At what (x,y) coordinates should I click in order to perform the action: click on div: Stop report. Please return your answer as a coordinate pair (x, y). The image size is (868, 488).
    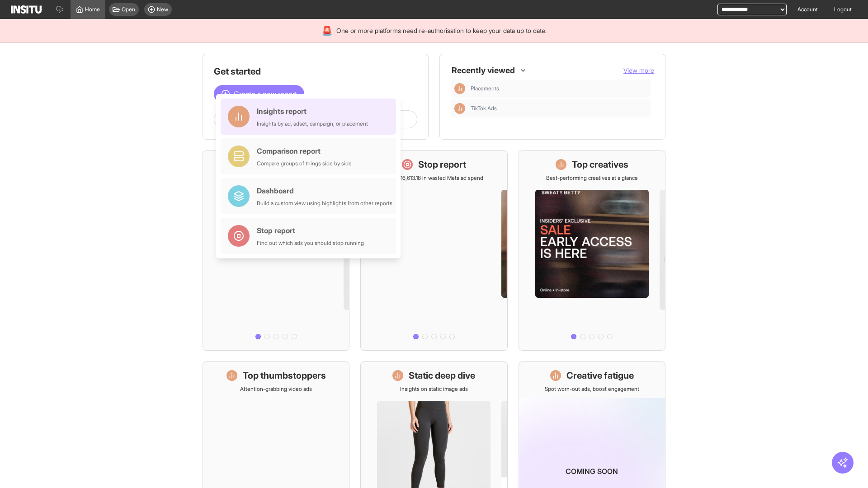
    Looking at the image, I should click on (310, 231).